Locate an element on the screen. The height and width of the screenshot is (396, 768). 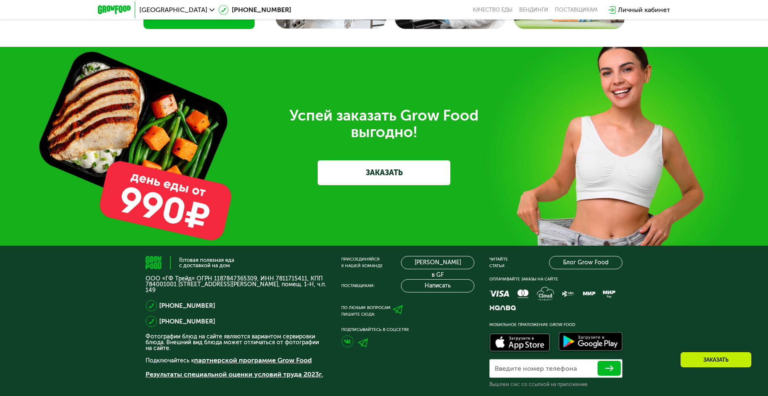
a: Результаты специальной оценки условий труда 2023г. is located at coordinates (234, 374).